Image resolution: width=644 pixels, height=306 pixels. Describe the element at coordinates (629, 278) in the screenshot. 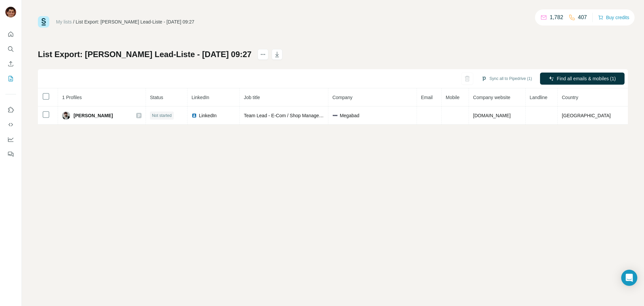

I see `div: Open Intercom Messenger` at that location.